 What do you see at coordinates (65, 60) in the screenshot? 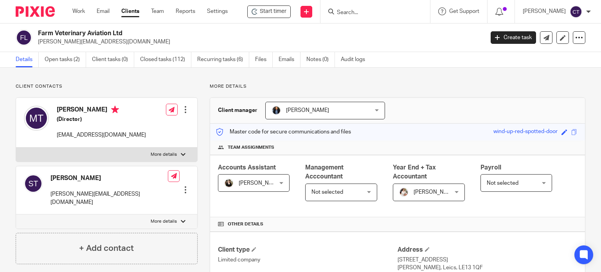
I see `a: Open tasks (2)` at bounding box center [65, 60].